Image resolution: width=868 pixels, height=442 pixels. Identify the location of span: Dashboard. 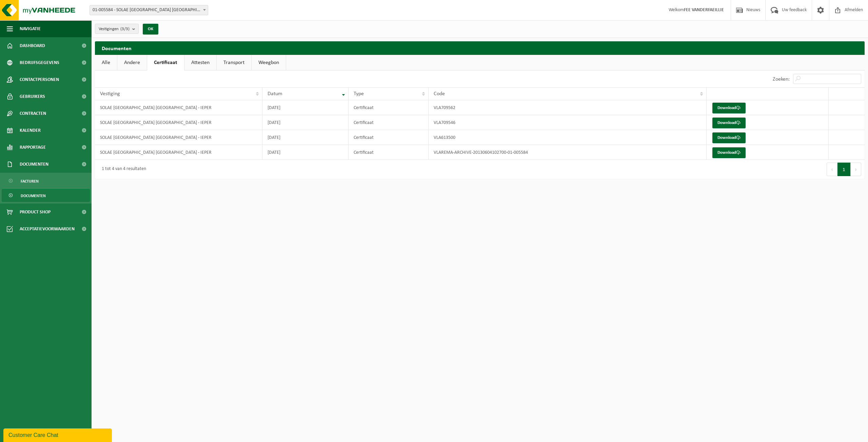
(32, 46).